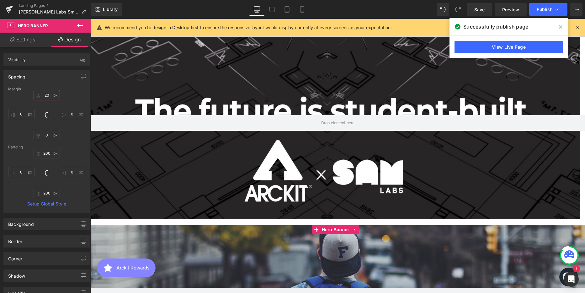 This screenshot has height=293, width=585. What do you see at coordinates (478, 259) in the screenshot?
I see `inbox-online-store-chat: Shopify online store chat` at bounding box center [478, 259].